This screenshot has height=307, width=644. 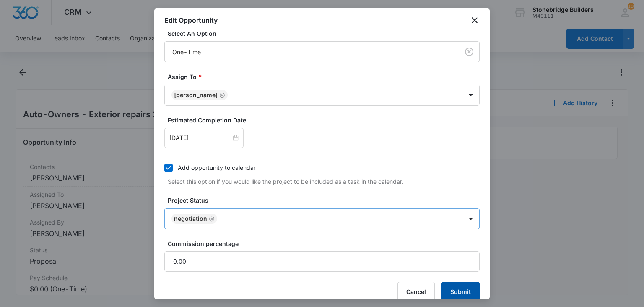 I want to click on label: Commission percentage, so click(x=326, y=243).